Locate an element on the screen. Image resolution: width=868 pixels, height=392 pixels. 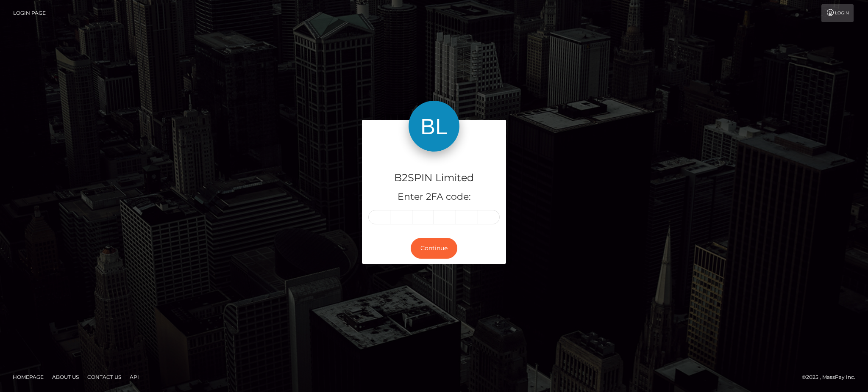
a: Login Page is located at coordinates (29, 13).